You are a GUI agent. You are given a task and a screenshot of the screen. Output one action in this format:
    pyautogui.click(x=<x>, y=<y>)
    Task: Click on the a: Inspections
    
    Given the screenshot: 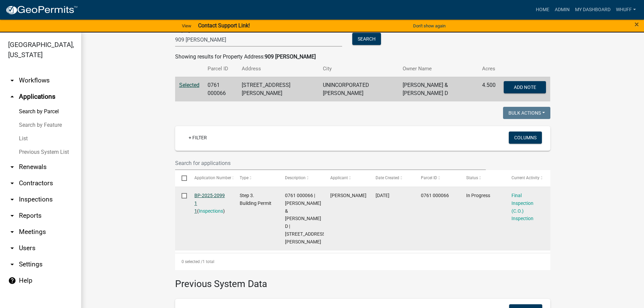 What is the action you would take?
    pyautogui.click(x=211, y=211)
    